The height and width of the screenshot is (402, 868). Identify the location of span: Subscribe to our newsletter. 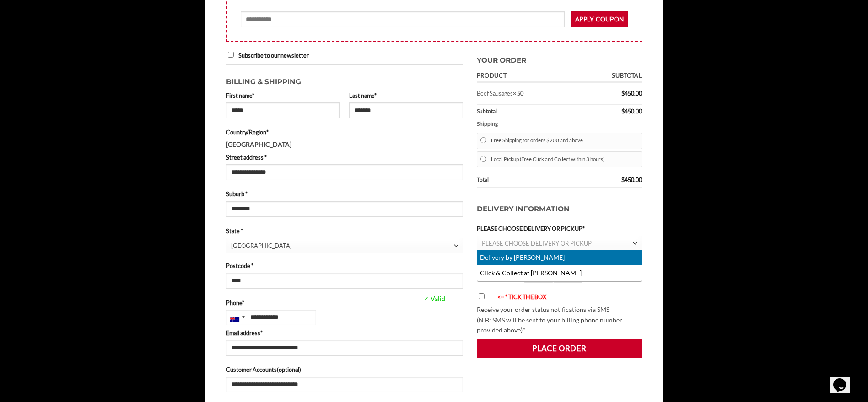
(274, 55).